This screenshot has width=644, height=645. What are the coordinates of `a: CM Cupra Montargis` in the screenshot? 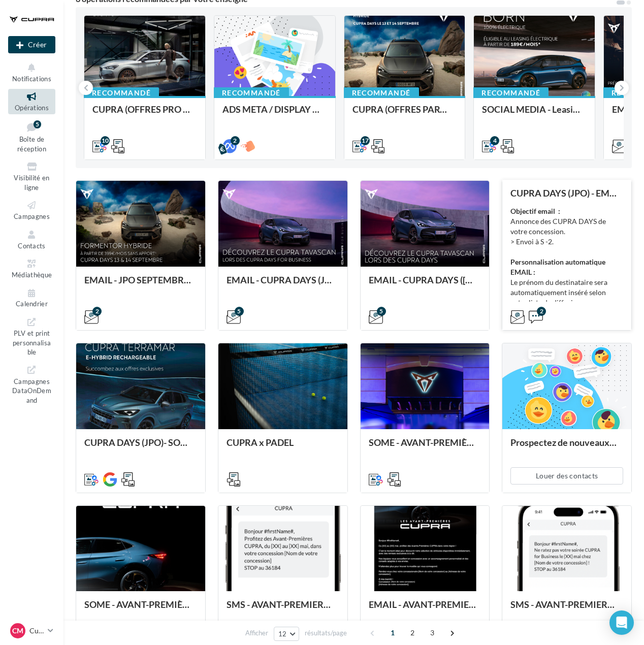 It's located at (31, 631).